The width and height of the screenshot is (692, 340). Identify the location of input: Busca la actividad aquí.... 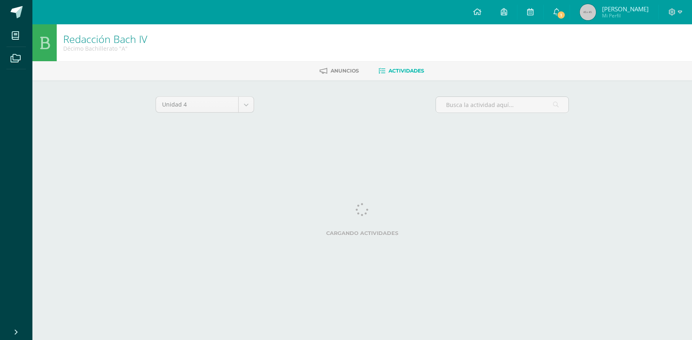
(502, 105).